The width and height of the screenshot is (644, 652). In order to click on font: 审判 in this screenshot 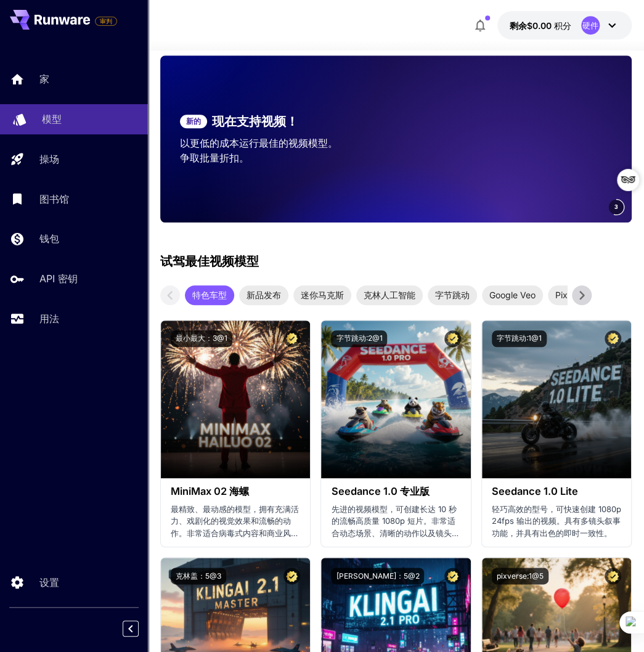, I will do `click(106, 21)`.